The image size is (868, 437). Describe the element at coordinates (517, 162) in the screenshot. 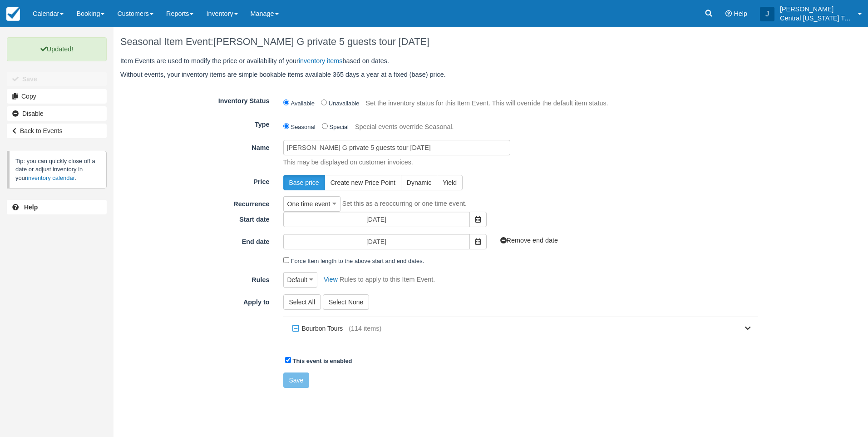

I see `p: This may be displayed on customer invoices.` at that location.